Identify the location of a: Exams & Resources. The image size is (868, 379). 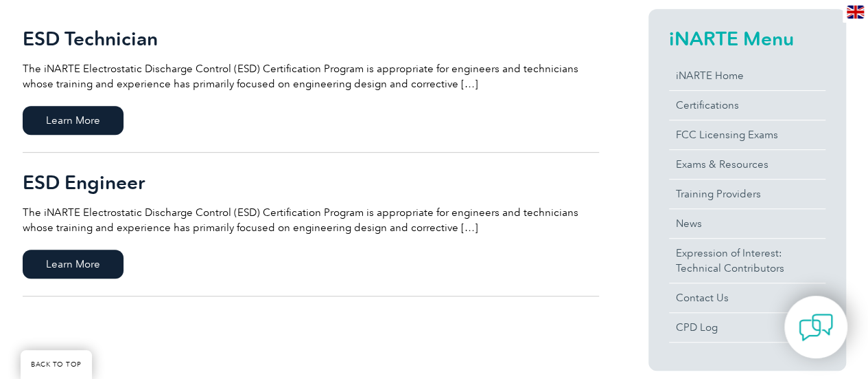
(748, 164).